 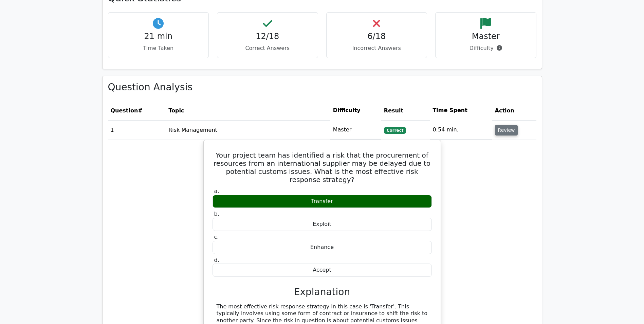 What do you see at coordinates (356, 111) in the screenshot?
I see `th: Difficulty` at bounding box center [356, 111].